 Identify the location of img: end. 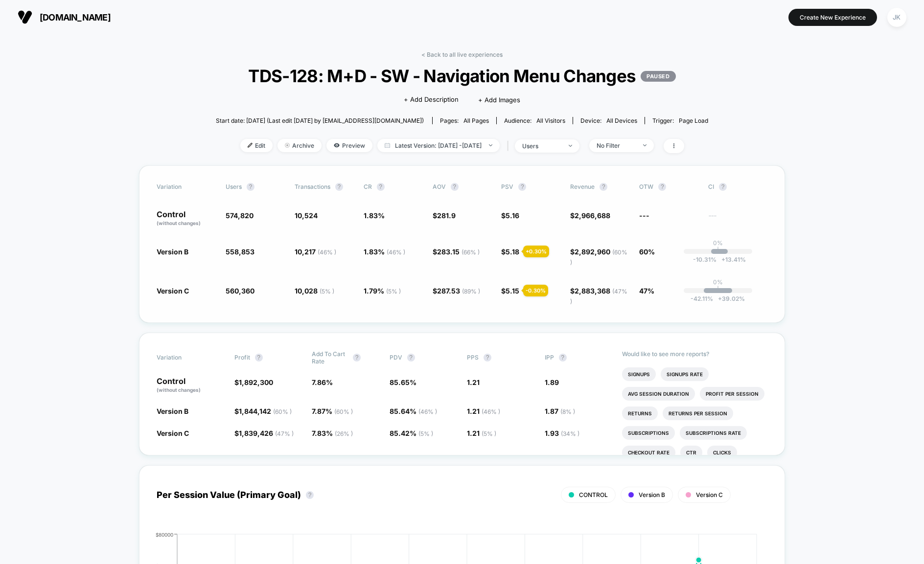
(645, 145).